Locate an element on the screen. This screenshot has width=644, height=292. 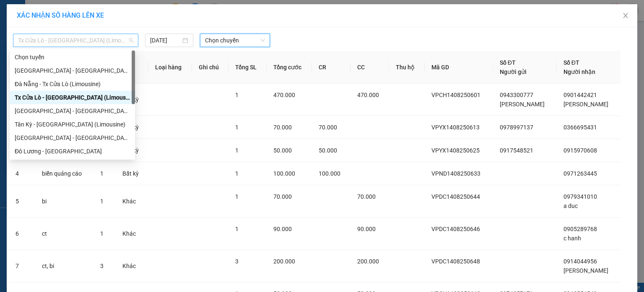
span: Tx Cửa Lò - Đà Nẵng (Limousine) is located at coordinates (75, 40).